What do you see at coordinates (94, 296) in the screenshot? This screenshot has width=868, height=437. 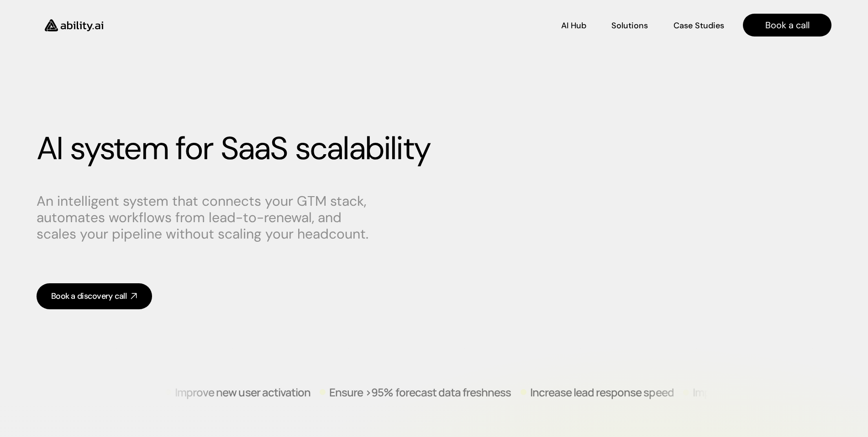 I see `a: Book a discovery call` at bounding box center [94, 296].